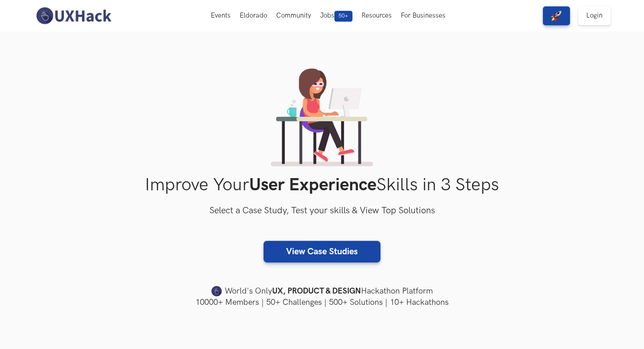 This screenshot has width=644, height=349. Describe the element at coordinates (344, 16) in the screenshot. I see `span: 50+` at that location.